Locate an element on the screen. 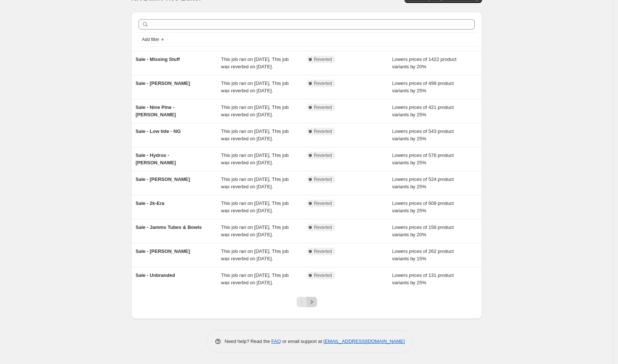 This screenshot has width=618, height=364. a: FAQ is located at coordinates (276, 341).